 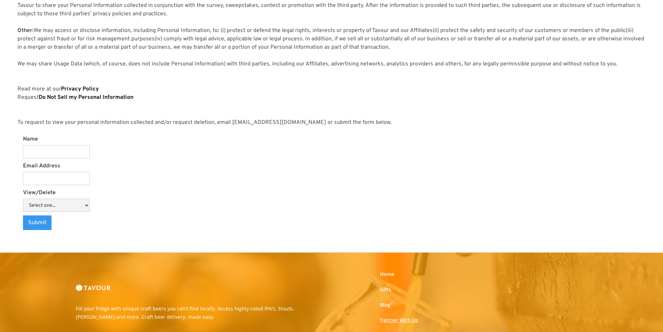 I want to click on a: Partner With Us, so click(x=399, y=320).